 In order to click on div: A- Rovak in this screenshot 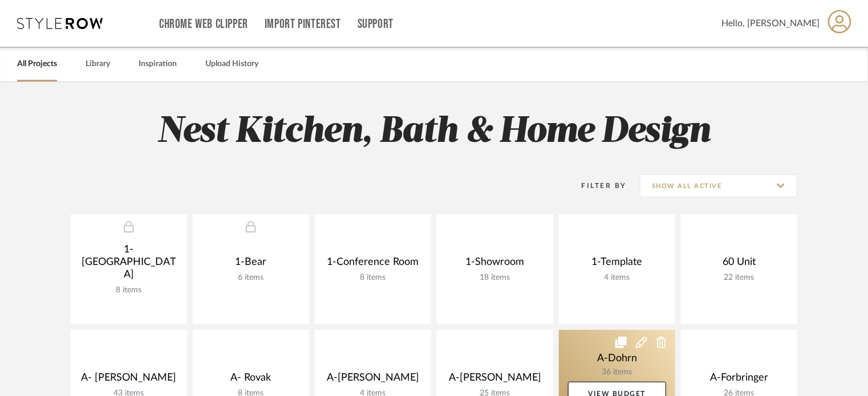, I will do `click(251, 381)`.